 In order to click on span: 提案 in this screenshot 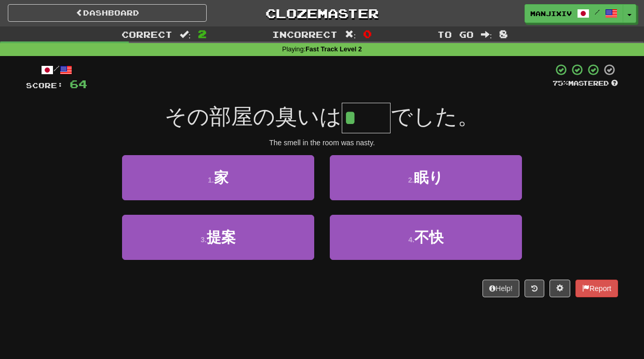, I will do `click(221, 237)`.